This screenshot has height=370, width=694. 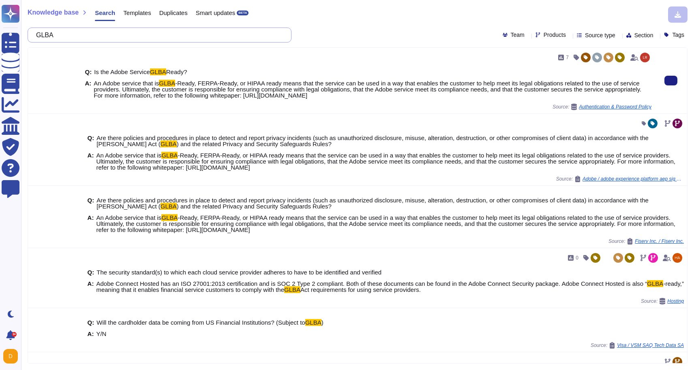 What do you see at coordinates (14, 335) in the screenshot?
I see `div: 9+` at bounding box center [14, 335].